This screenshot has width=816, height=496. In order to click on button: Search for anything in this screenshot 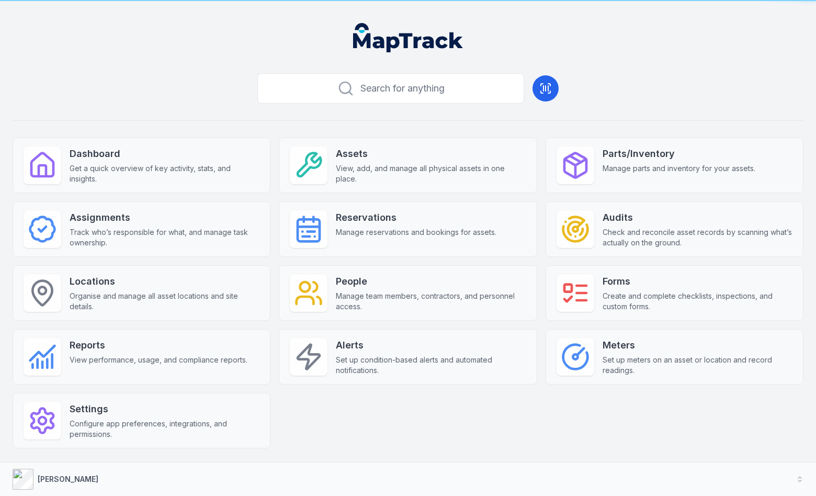, I will do `click(391, 88)`.